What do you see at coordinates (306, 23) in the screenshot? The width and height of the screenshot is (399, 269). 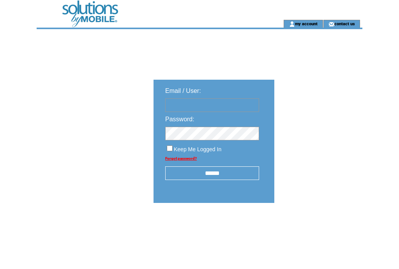 I see `a: my account` at bounding box center [306, 23].